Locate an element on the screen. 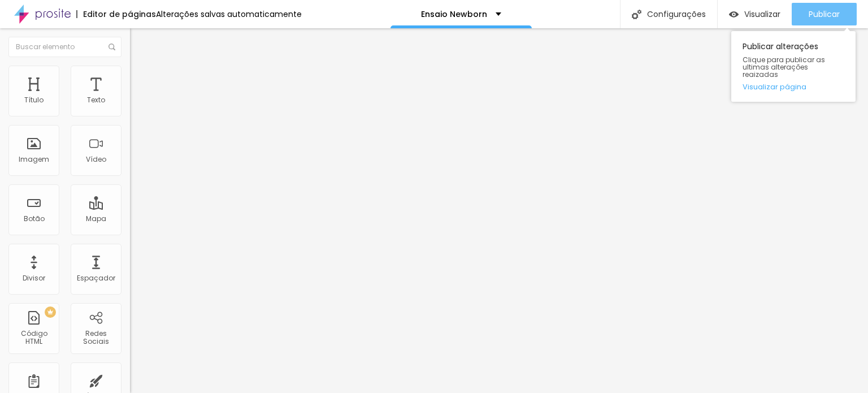 The image size is (868, 393). div: Editor de páginas is located at coordinates (116, 14).